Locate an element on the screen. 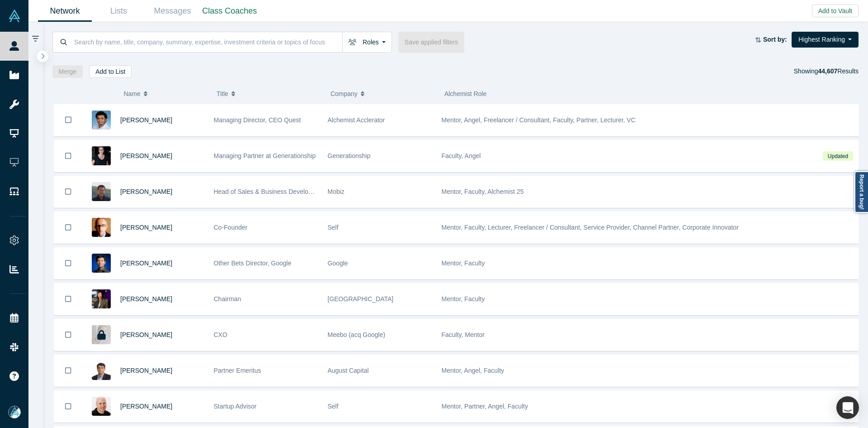  span: Generationship is located at coordinates (349, 156).